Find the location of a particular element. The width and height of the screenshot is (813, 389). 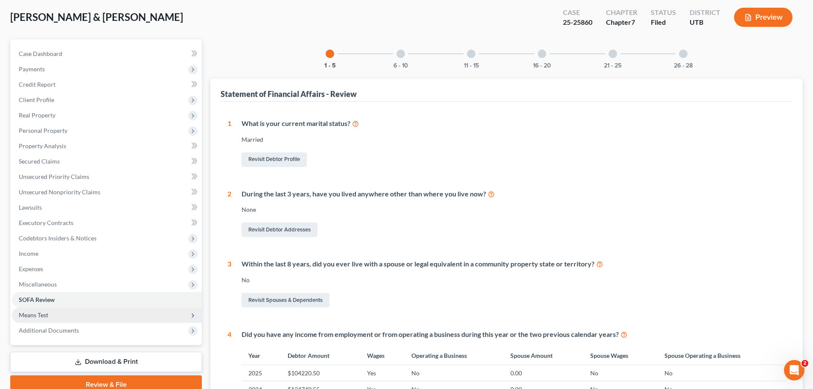

span: Personal Property is located at coordinates (43, 130).